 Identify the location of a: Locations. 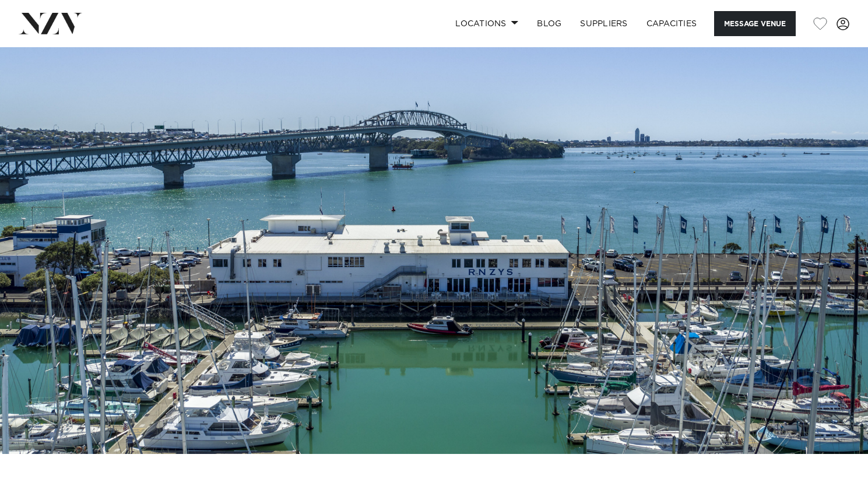
(487, 23).